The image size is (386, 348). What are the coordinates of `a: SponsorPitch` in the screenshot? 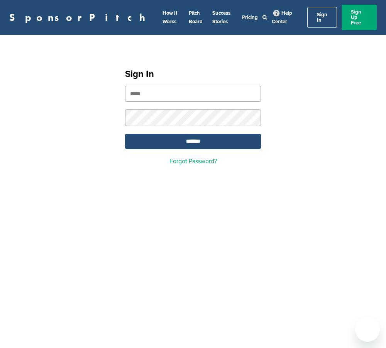 It's located at (80, 17).